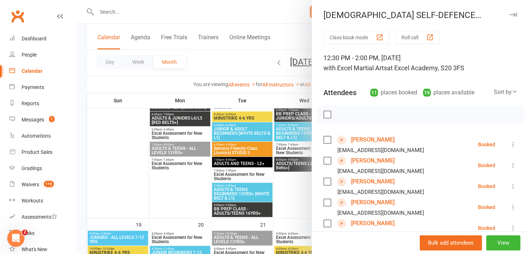 Image resolution: width=529 pixels, height=254 pixels. Describe the element at coordinates (427, 92) in the screenshot. I see `div: 19` at that location.